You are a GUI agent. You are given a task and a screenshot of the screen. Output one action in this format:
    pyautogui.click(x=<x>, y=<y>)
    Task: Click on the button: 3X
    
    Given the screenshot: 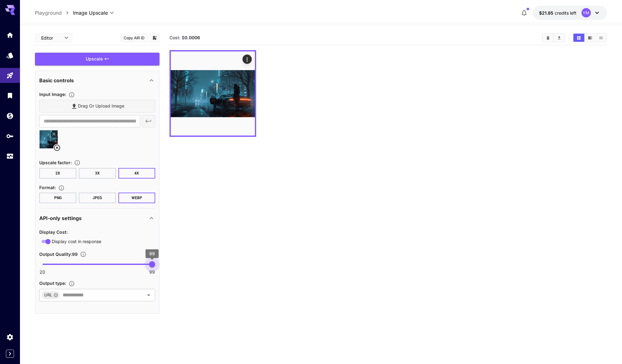 What is the action you would take?
    pyautogui.click(x=97, y=173)
    